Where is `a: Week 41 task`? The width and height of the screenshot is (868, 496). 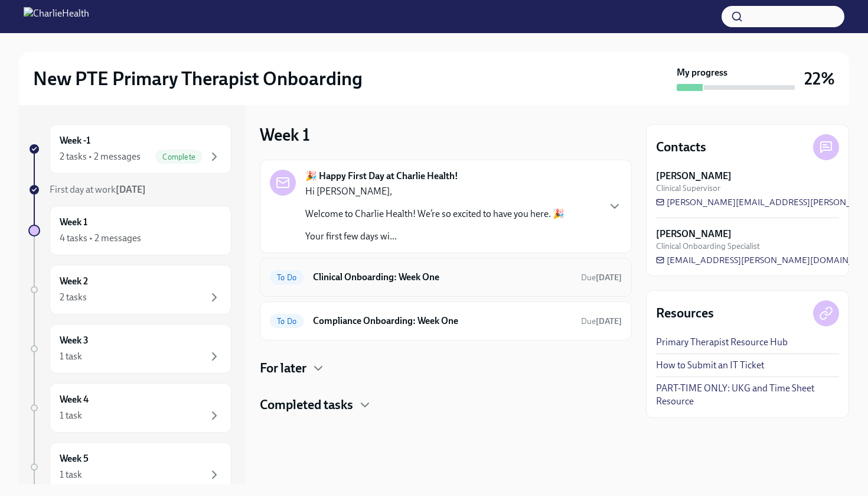
a: Week 41 task is located at coordinates (130, 408).